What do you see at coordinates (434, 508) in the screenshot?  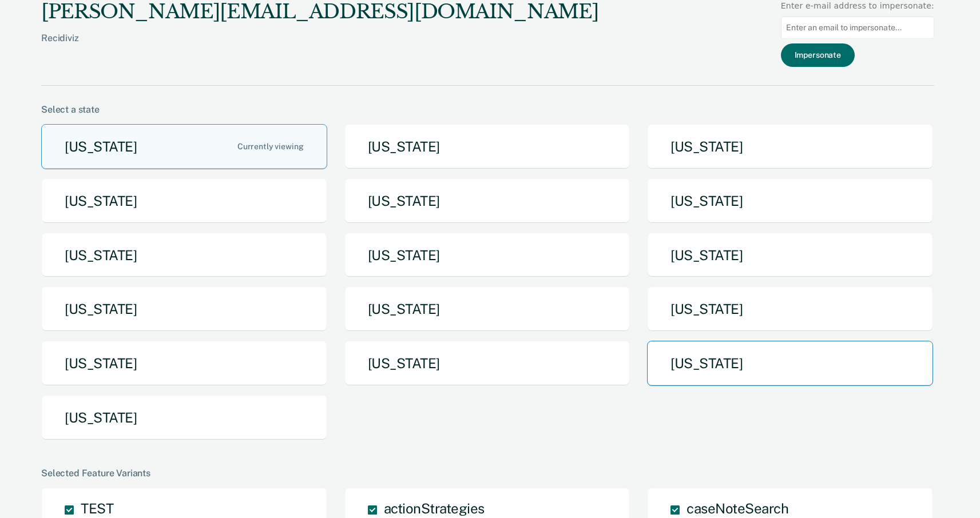 I see `span: actionStrategies` at bounding box center [434, 508].